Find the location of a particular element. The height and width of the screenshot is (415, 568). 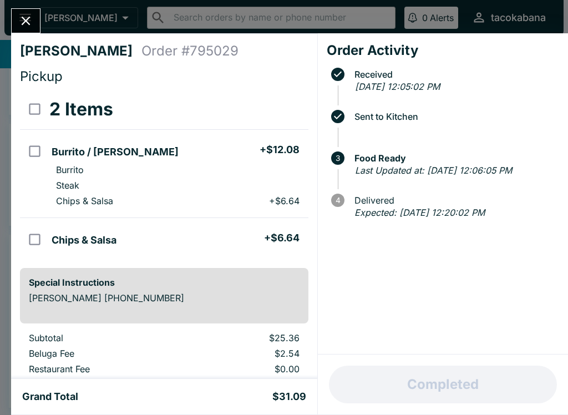

p: $2.54 is located at coordinates (245, 353).